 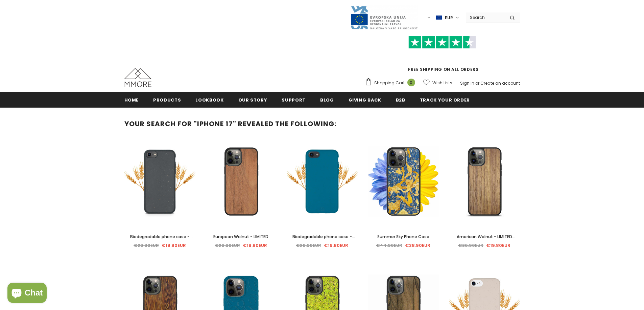 I want to click on span: Track your order, so click(x=445, y=100).